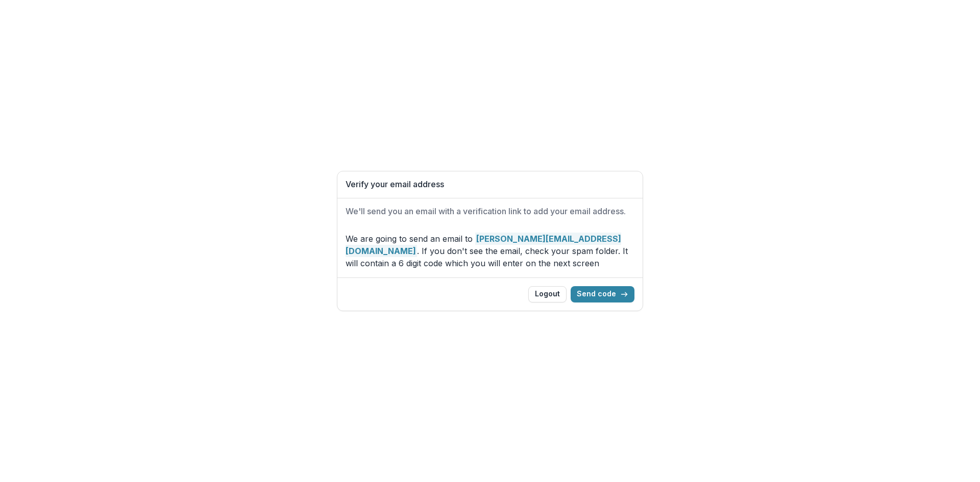 The width and height of the screenshot is (980, 482). Describe the element at coordinates (490, 211) in the screenshot. I see `h2: We'll send you an email with a verification link to add your email address.` at that location.